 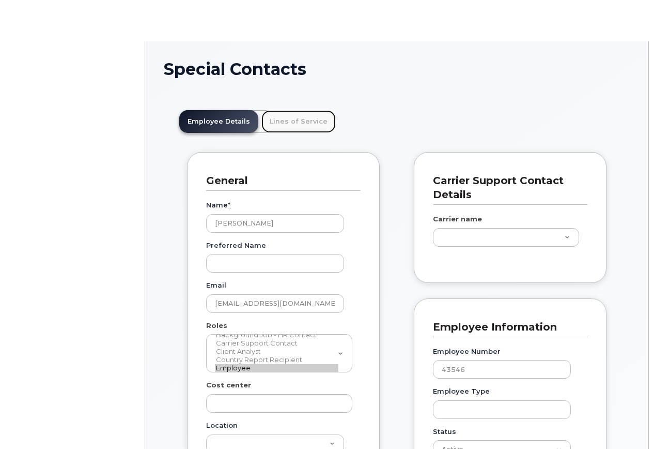 I want to click on option: Client Analyst, so click(x=277, y=351).